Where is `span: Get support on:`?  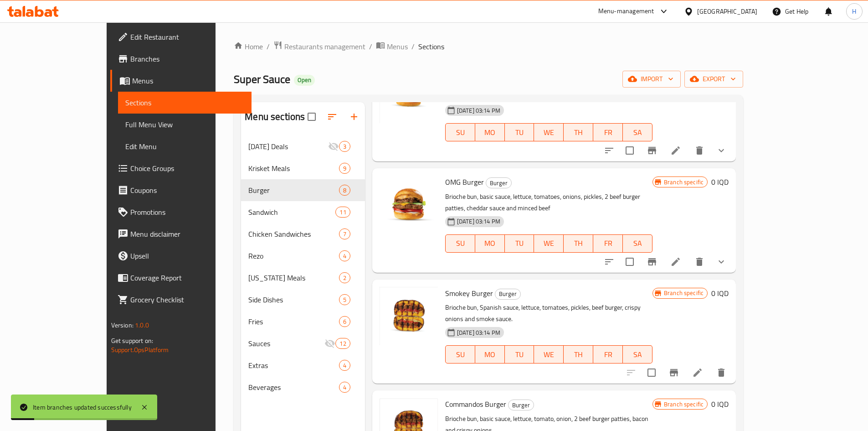 span: Get support on: is located at coordinates (132, 340).